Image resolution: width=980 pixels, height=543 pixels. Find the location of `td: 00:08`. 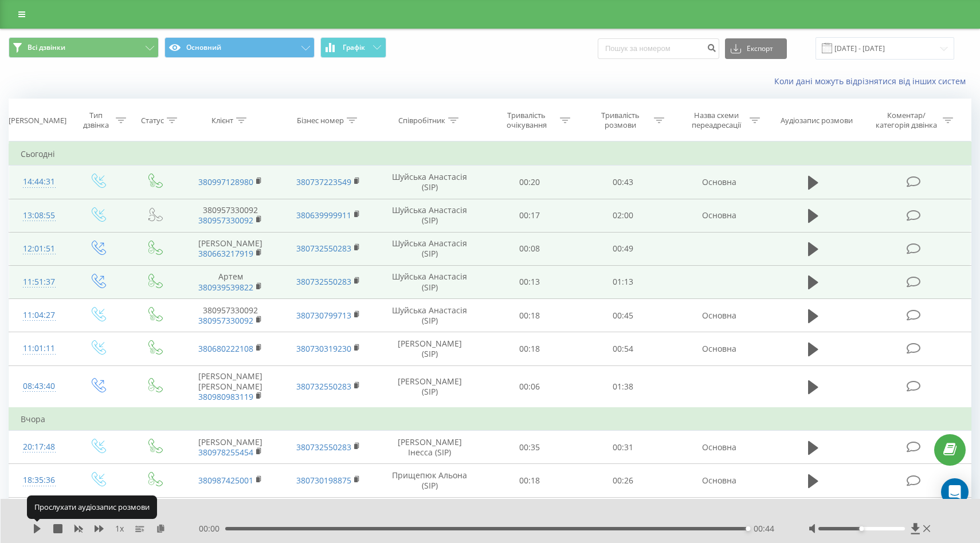

td: 00:08 is located at coordinates (530, 249).